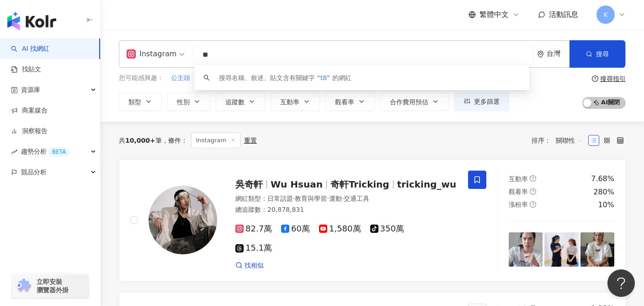 This screenshot has height=306, width=644. What do you see at coordinates (45, 152) in the screenshot?
I see `span: 趨勢分析` at bounding box center [45, 152].